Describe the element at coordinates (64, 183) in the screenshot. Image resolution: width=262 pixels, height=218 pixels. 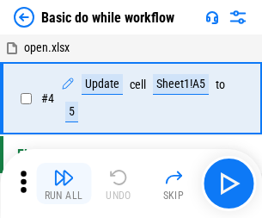
I see `button: Run All` at that location.